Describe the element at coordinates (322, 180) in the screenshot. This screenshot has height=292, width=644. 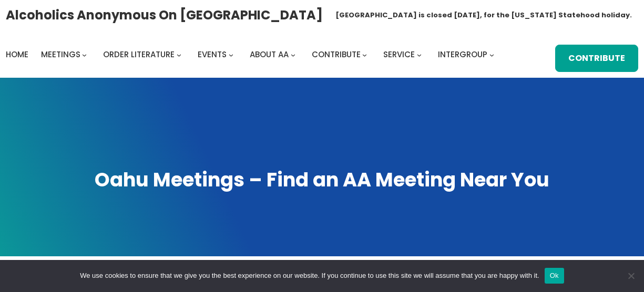
I see `h1: Oahu Meetings – Find an AA Meeting Near You` at that location.